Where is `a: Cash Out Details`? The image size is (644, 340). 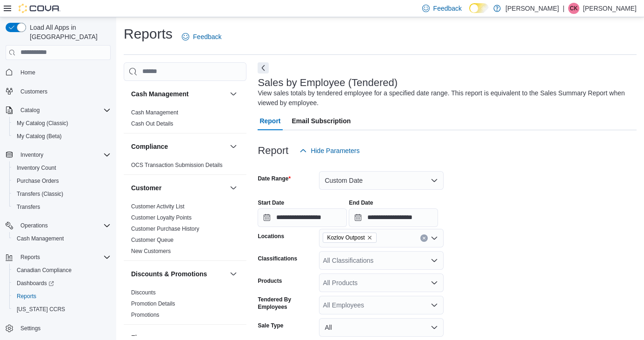 a: Cash Out Details is located at coordinates (152, 124).